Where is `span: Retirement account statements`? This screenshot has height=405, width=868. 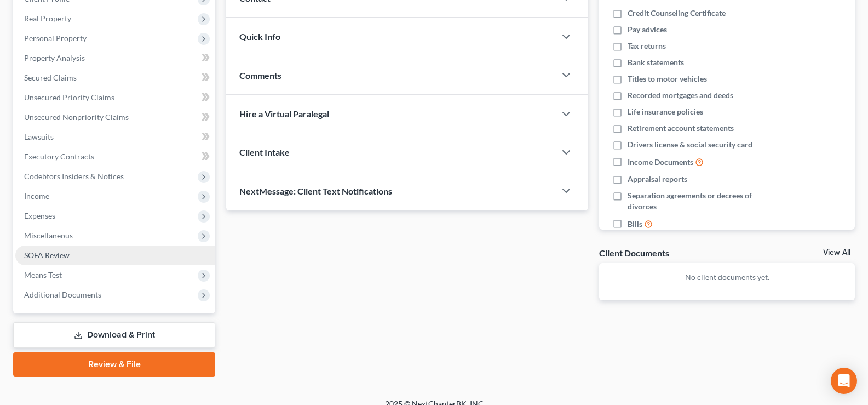 span: Retirement account statements is located at coordinates (681, 128).